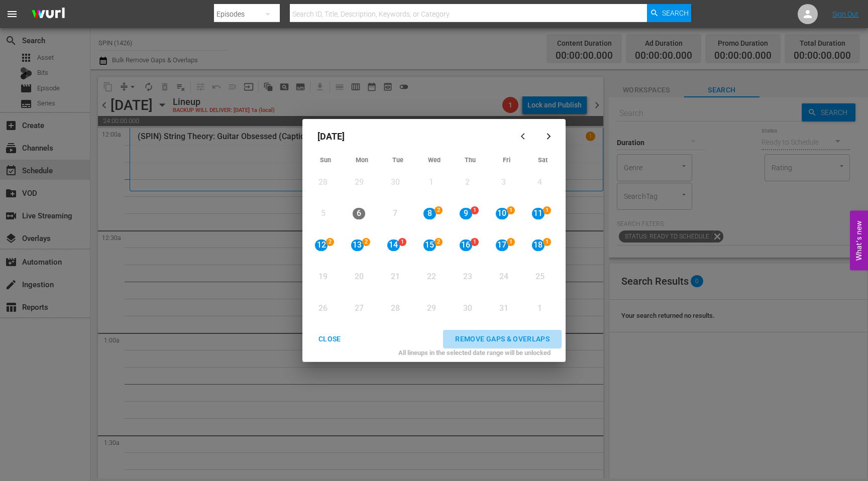  Describe the element at coordinates (323, 277) in the screenshot. I see `div: 19` at that location.